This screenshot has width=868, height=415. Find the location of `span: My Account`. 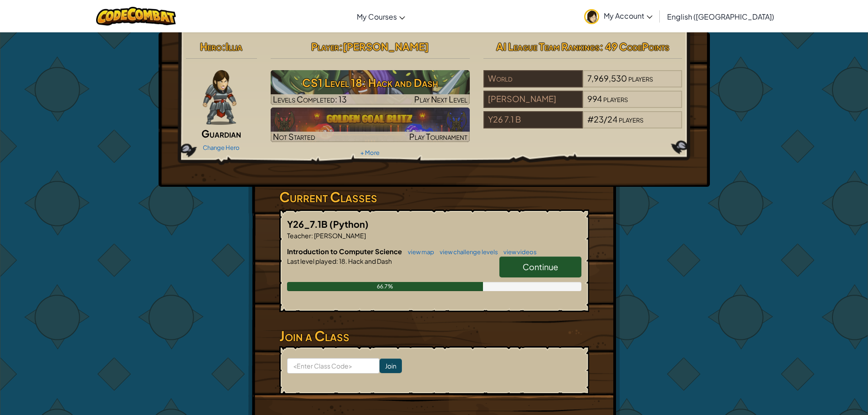

span: My Account is located at coordinates (628, 15).